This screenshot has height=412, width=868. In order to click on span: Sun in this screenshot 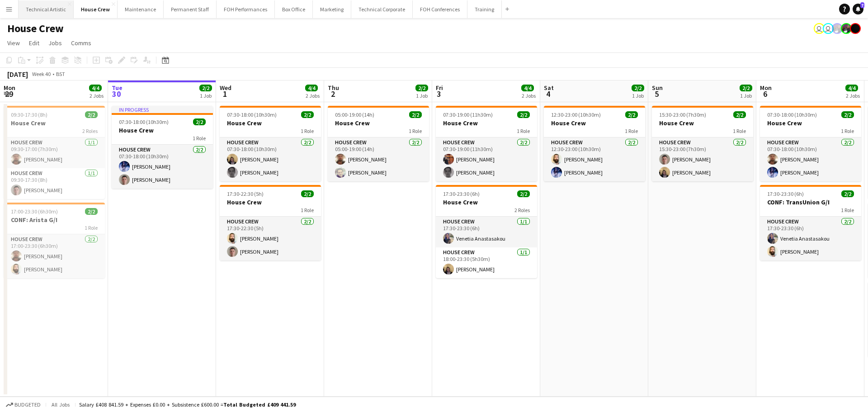, I will do `click(658, 88)`.